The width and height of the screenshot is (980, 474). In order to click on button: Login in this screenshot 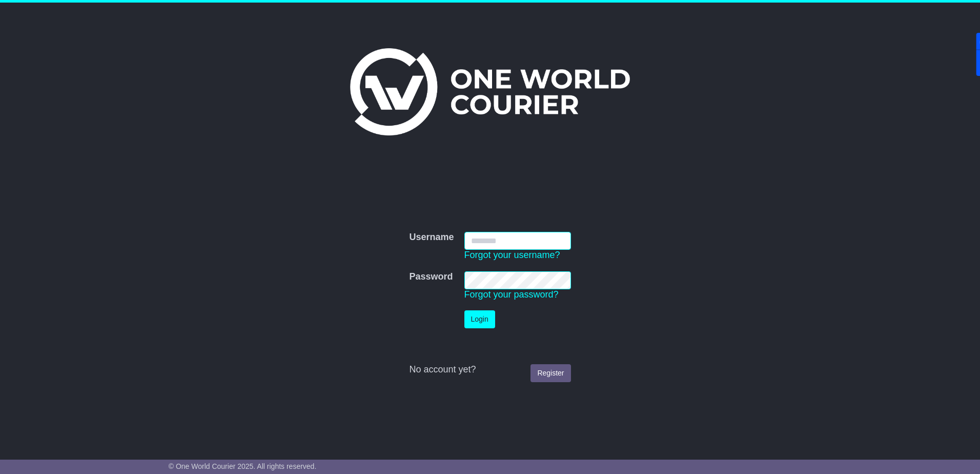, I will do `click(480, 319)`.